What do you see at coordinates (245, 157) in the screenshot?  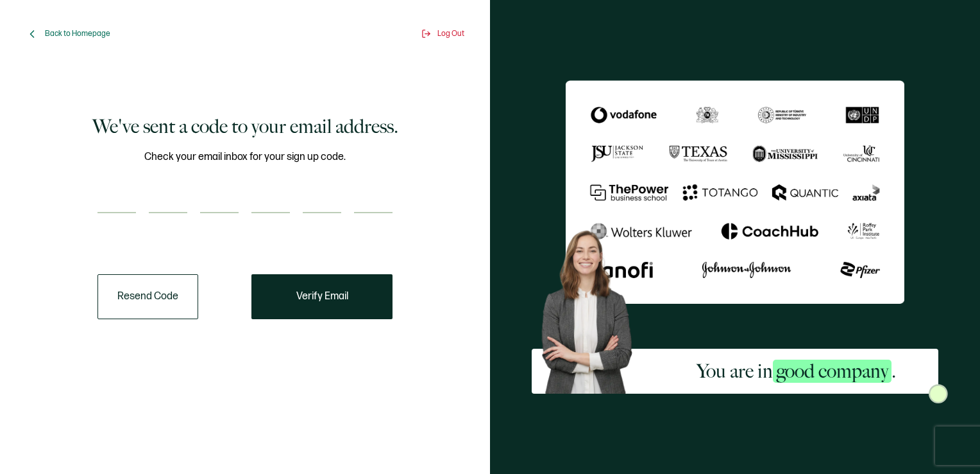 I see `span: Check your email inbox for your sign up code.` at bounding box center [245, 157].